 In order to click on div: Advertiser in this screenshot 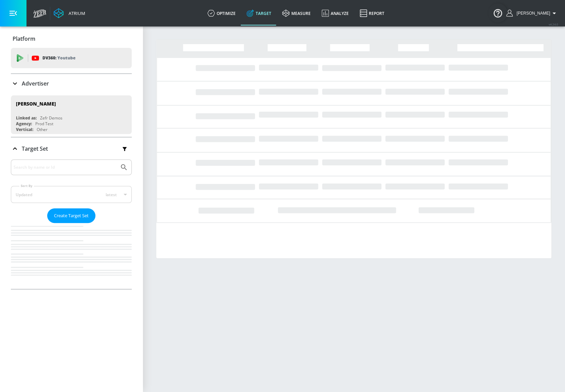, I will do `click(71, 83)`.